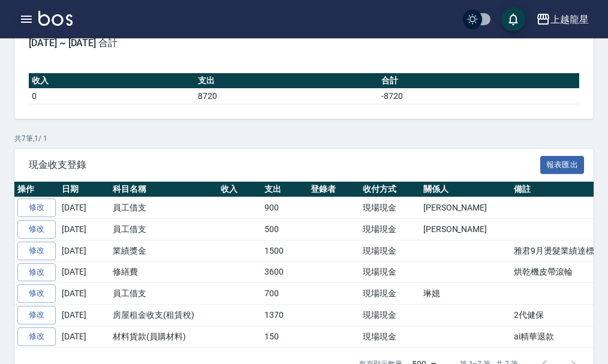 The width and height of the screenshot is (608, 364). What do you see at coordinates (562, 165) in the screenshot?
I see `button: 報表匯出` at bounding box center [562, 165].